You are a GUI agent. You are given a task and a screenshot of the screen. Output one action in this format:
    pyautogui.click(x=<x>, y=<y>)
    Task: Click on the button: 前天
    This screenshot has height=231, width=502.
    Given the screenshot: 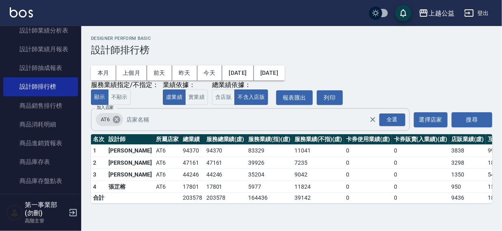 What is the action you would take?
    pyautogui.click(x=160, y=73)
    